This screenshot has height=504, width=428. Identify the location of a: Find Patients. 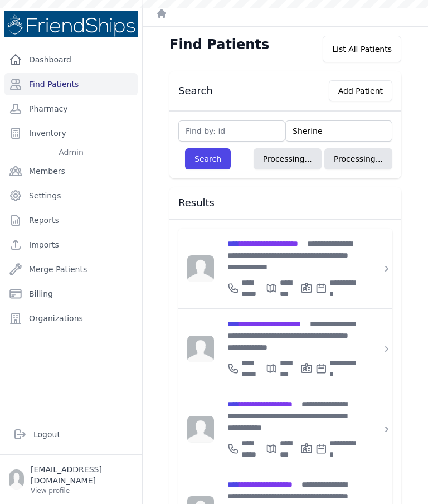
(71, 85).